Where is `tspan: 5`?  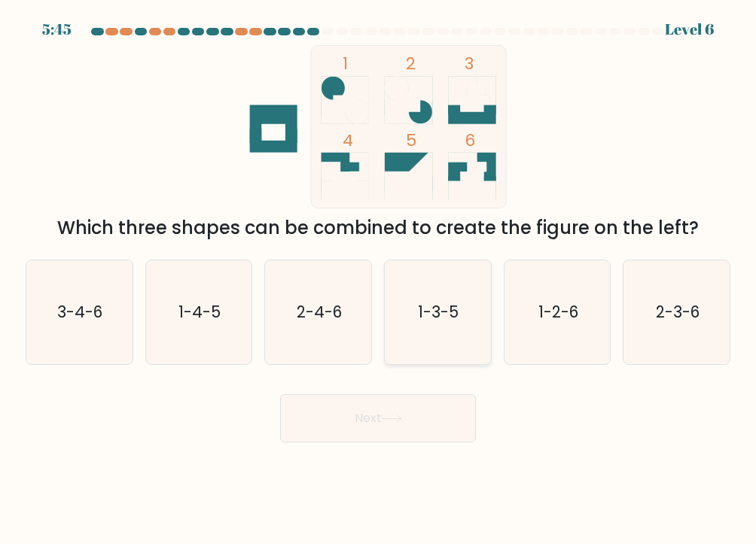 tspan: 5 is located at coordinates (411, 140).